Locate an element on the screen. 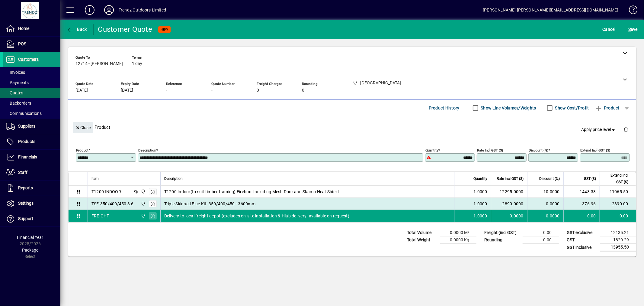  td: GST exclusive is located at coordinates (582, 233).